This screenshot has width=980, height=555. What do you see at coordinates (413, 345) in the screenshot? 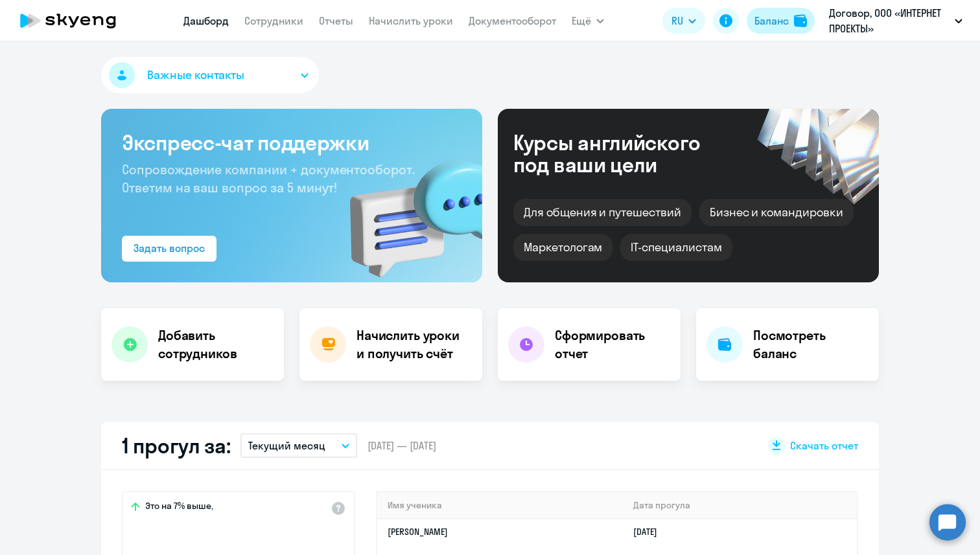
I see `h4: Начислить уроки и получить счёт` at bounding box center [413, 345].